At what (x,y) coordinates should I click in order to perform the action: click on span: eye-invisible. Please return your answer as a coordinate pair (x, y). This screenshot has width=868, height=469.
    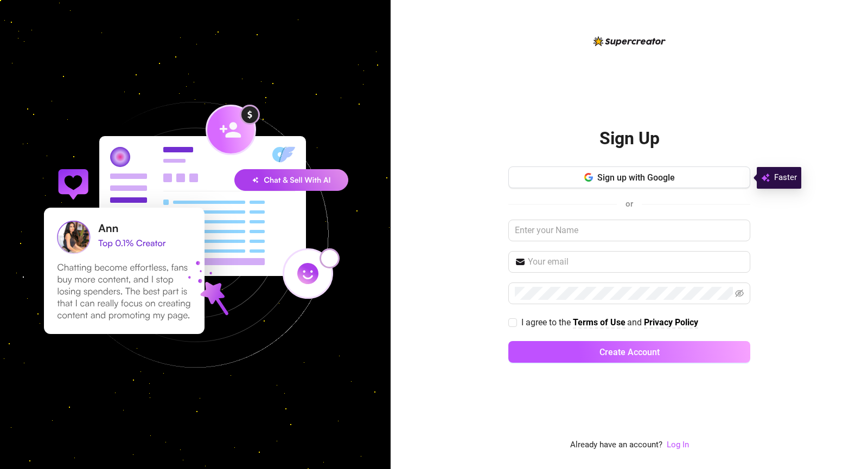
    Looking at the image, I should click on (739, 293).